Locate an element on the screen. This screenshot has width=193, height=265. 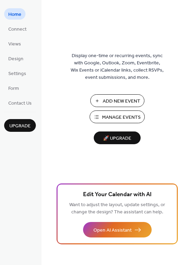
span: Upgrade is located at coordinates (20, 126).